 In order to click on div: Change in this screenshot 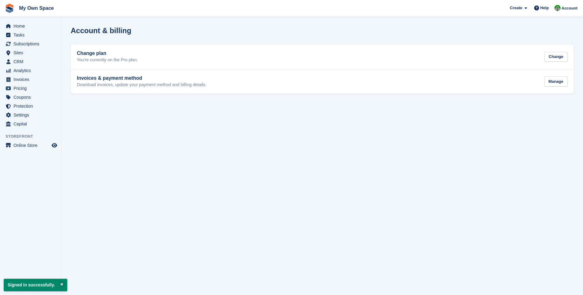, I will do `click(556, 57)`.